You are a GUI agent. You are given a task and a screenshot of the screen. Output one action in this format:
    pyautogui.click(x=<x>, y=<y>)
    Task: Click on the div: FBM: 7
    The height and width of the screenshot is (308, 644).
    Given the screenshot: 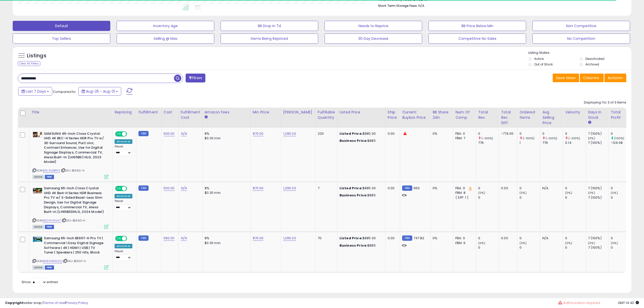 What is the action you would take?
    pyautogui.click(x=464, y=138)
    